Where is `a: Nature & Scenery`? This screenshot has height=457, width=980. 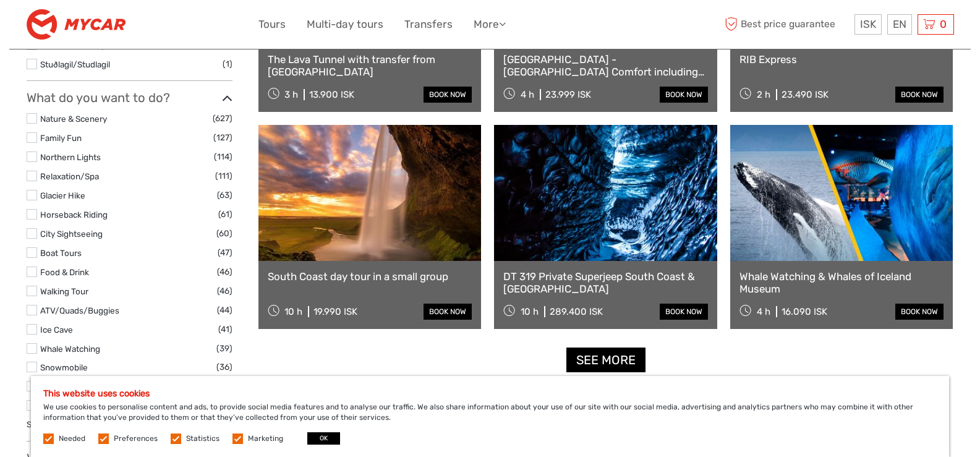 a: Nature & Scenery is located at coordinates (74, 119).